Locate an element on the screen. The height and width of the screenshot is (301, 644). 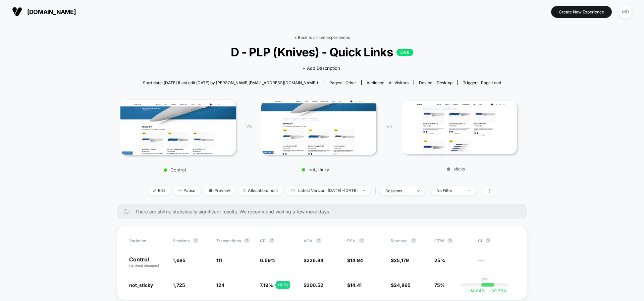
div: No Filter is located at coordinates (450, 190).